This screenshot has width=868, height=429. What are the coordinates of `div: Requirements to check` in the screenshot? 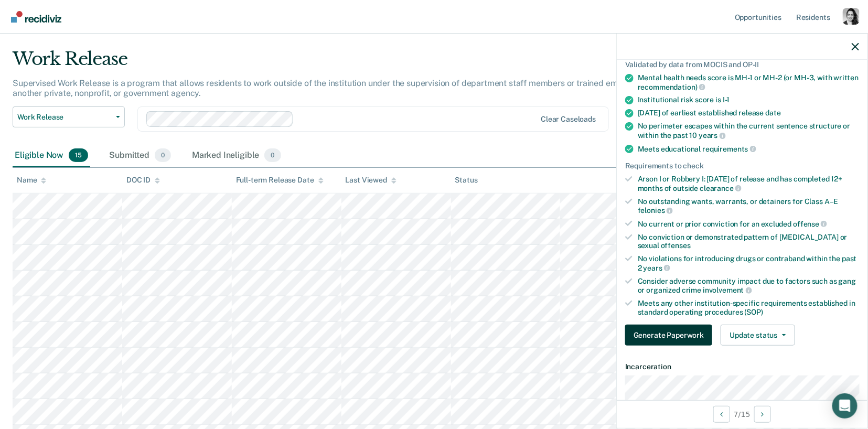 It's located at (742, 166).